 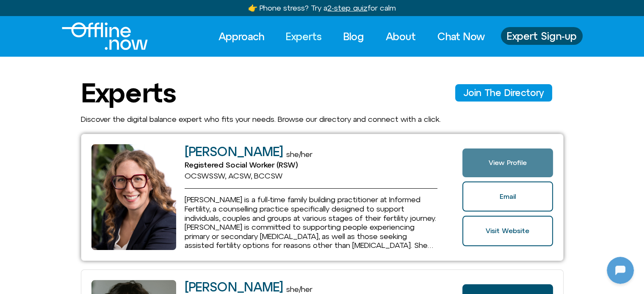 I want to click on span: Visit Website, so click(x=507, y=231).